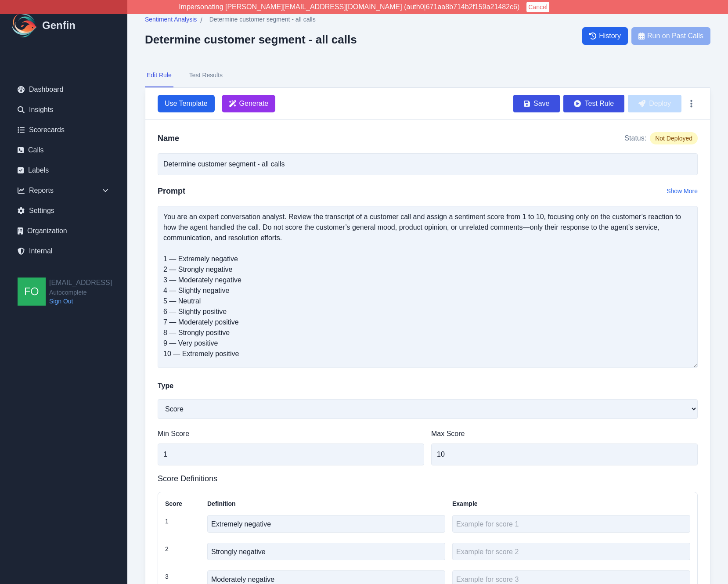  Describe the element at coordinates (63, 252) in the screenshot. I see `a: Internal` at that location.